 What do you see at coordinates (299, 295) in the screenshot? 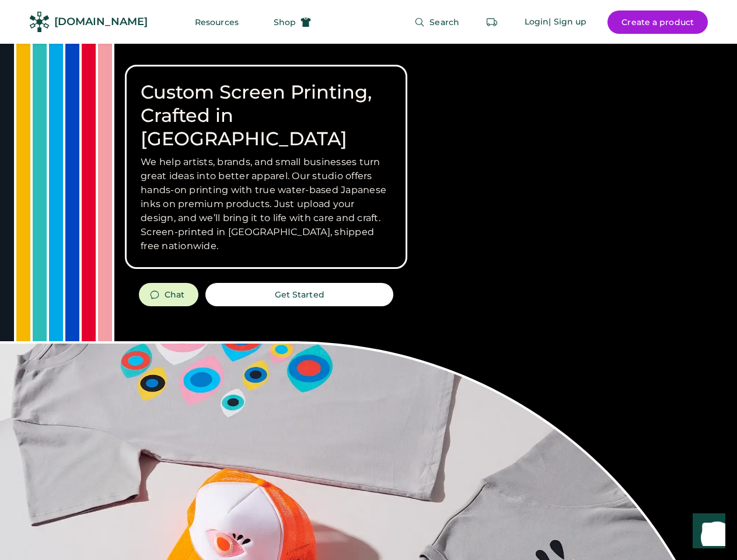
I see `button: Get Started` at bounding box center [299, 295].